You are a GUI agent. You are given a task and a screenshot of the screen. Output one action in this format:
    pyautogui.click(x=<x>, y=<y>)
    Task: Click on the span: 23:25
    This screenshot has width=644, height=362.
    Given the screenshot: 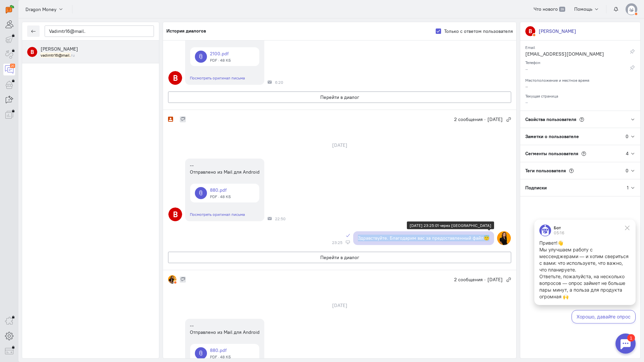 What is the action you would take?
    pyautogui.click(x=337, y=242)
    